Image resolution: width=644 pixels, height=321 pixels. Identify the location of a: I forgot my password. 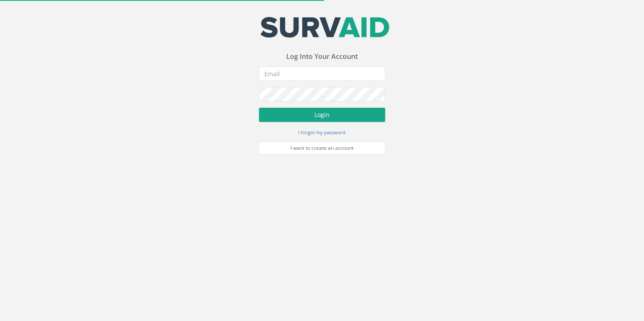
(322, 132).